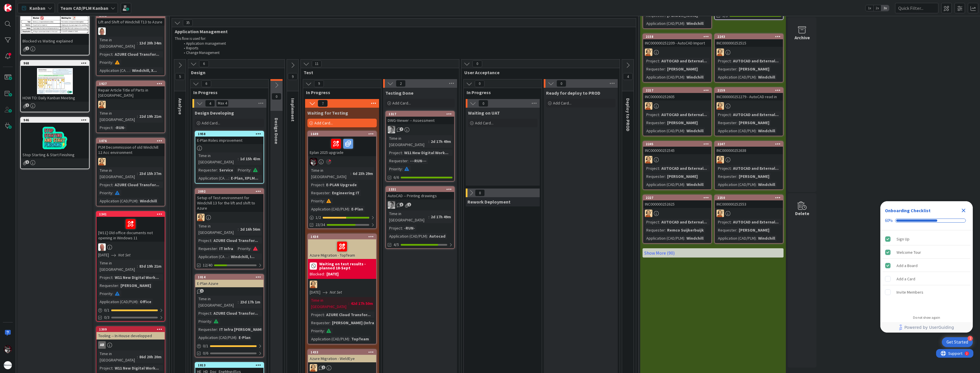 Image resolution: width=980 pixels, height=373 pixels. What do you see at coordinates (877, 8) in the screenshot?
I see `span: 2x` at bounding box center [877, 8].